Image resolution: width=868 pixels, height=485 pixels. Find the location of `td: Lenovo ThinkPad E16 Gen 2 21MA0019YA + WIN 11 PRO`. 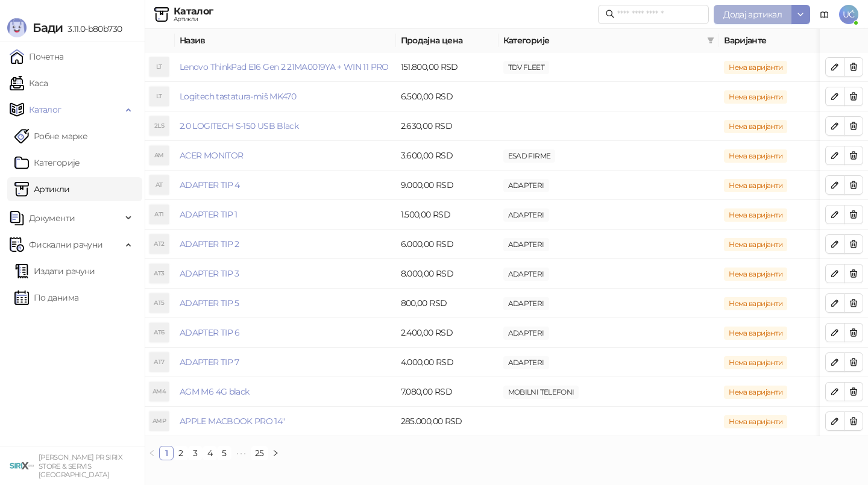

td: Lenovo ThinkPad E16 Gen 2 21MA0019YA + WIN 11 PRO is located at coordinates (285, 67).